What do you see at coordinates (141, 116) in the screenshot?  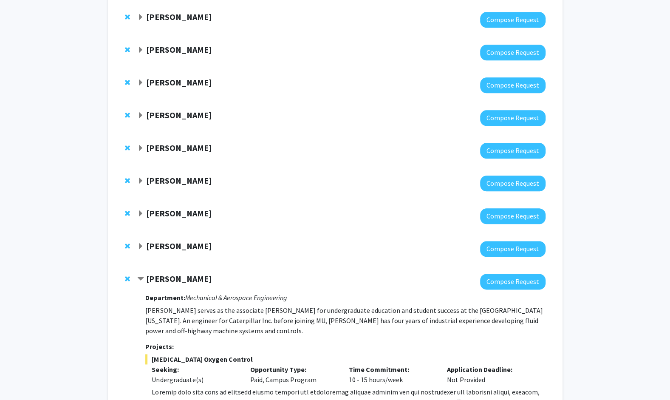 I see `span: Expand Anand Chandrasekhar Bookmark` at bounding box center [141, 116].